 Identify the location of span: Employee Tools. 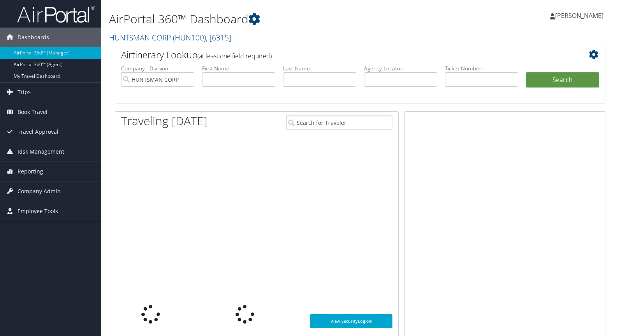
(38, 211).